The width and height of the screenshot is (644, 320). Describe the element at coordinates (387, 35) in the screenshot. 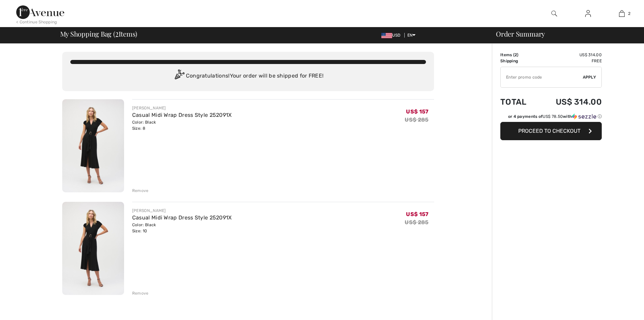

I see `img: US Dollar` at that location.